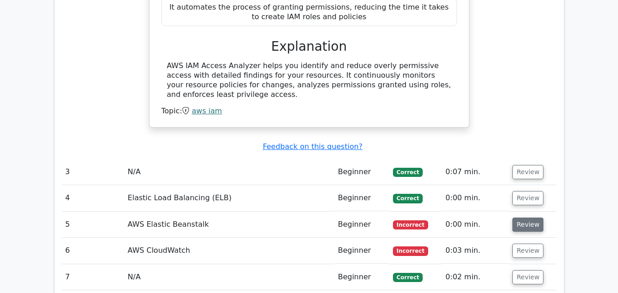  What do you see at coordinates (309, 47) in the screenshot?
I see `h3: Explanation` at bounding box center [309, 47].